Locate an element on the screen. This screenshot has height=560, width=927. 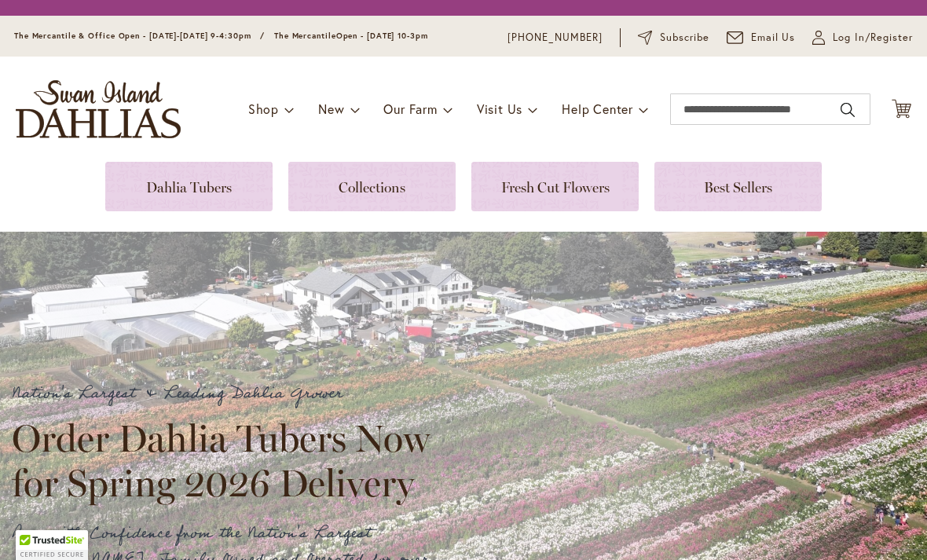
span: Shop is located at coordinates (263, 109).